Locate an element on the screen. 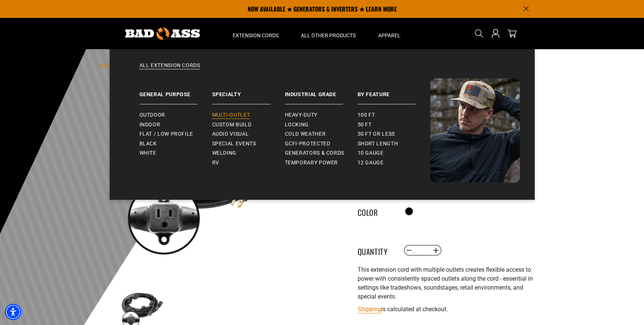 The height and width of the screenshot is (325, 644). a: 100 ft is located at coordinates (394, 115).